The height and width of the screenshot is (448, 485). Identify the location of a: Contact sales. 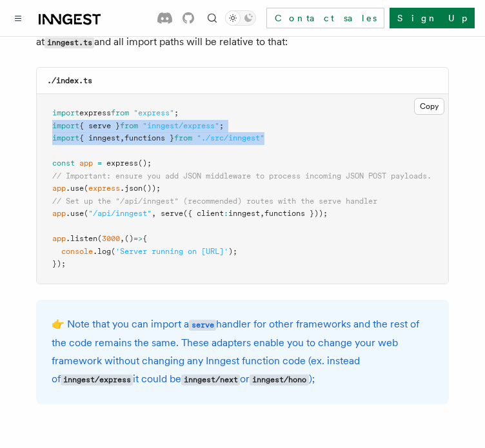
(325, 18).